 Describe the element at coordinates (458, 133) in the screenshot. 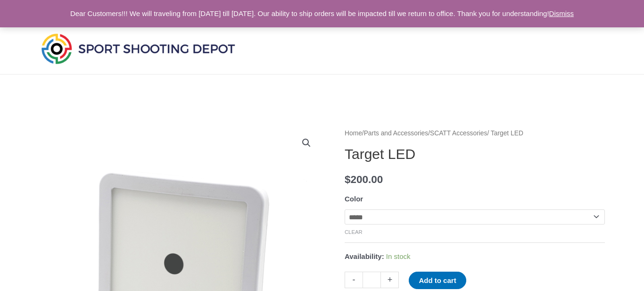

I see `a: SCATT Accessories` at that location.